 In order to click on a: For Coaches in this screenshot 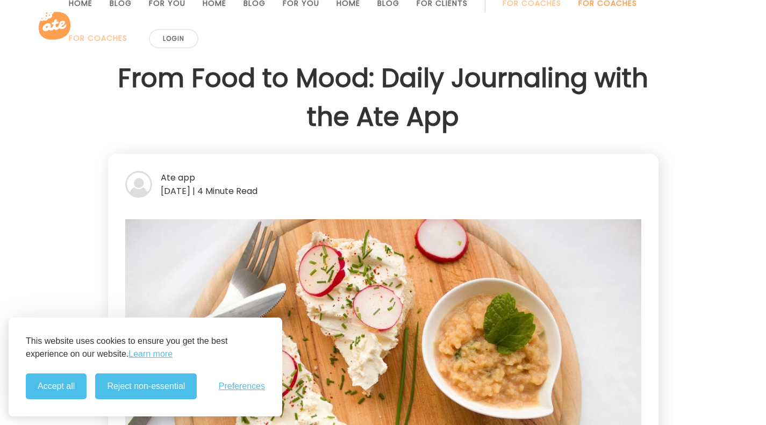, I will do `click(98, 38)`.